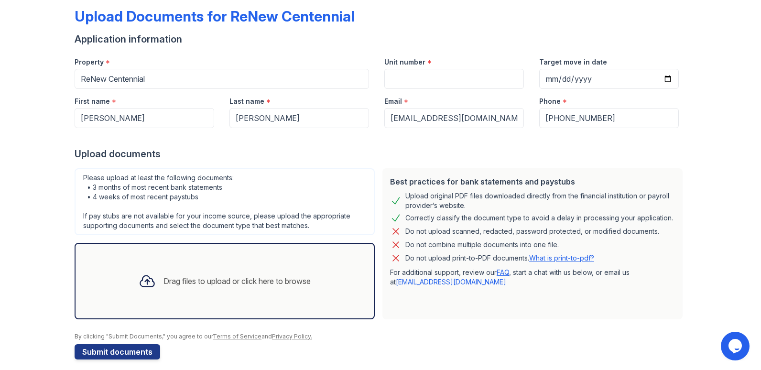 Image resolution: width=761 pixels, height=370 pixels. I want to click on p: Do not upload print-to-PDF documents., so click(500, 258).